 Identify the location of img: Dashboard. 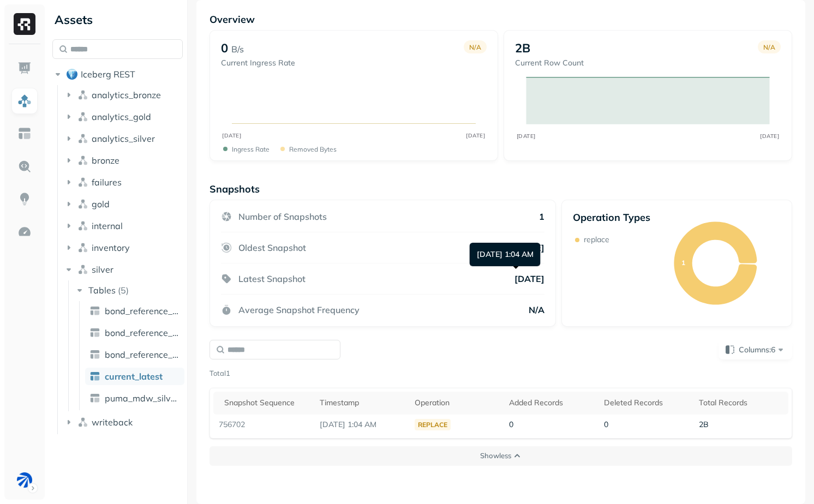
(25, 68).